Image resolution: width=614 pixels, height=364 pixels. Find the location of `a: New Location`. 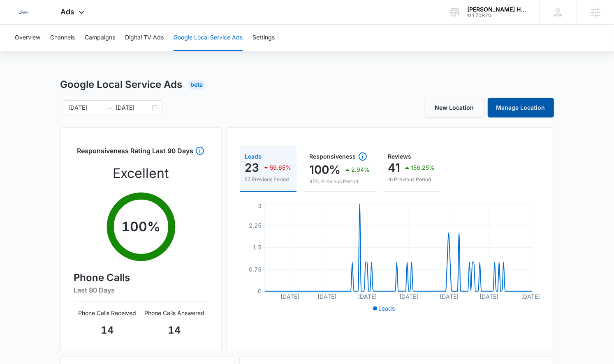

a: New Location is located at coordinates (454, 108).